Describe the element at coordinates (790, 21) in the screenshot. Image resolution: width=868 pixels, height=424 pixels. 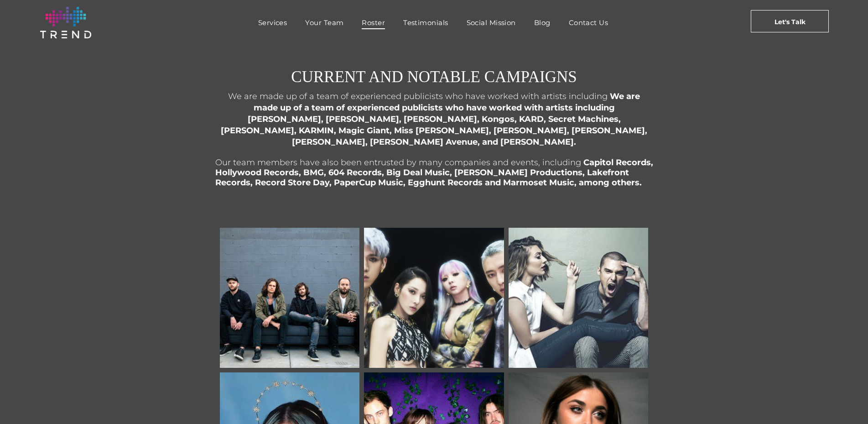
I see `a: Let's Talk` at that location.